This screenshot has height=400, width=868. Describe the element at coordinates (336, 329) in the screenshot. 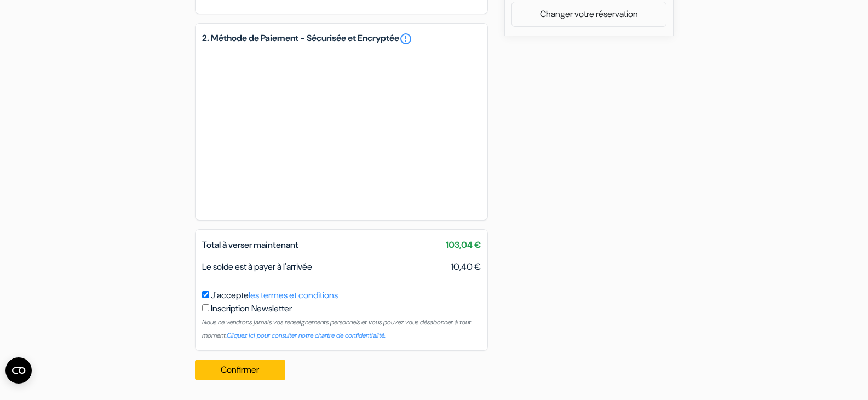

I see `small: Nous ne vendrons jamais vos renseignements personnels et vous pouvez vous désabonner à tout moment.` at that location.